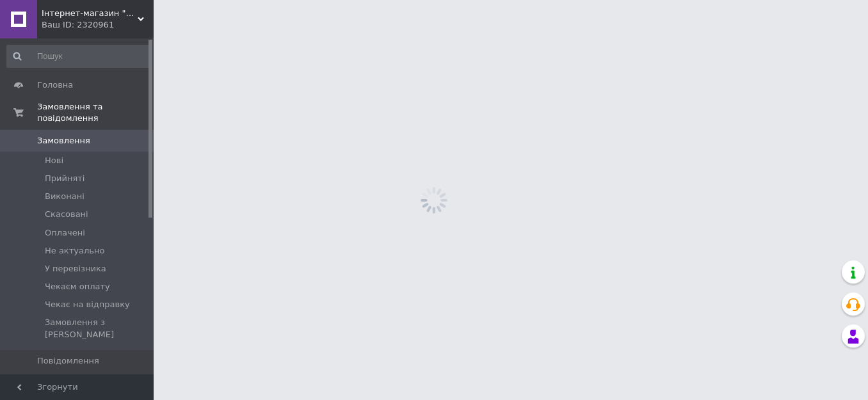 Image resolution: width=868 pixels, height=400 pixels. Describe the element at coordinates (55, 85) in the screenshot. I see `span: Головна` at that location.